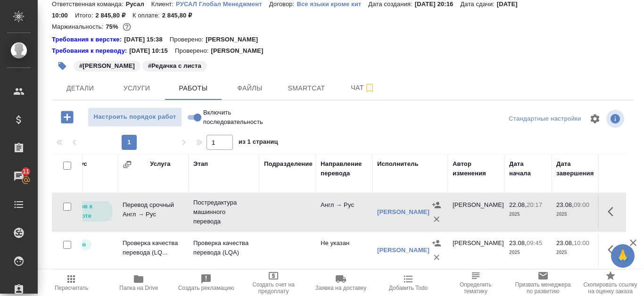 The height and width of the screenshot is (296, 644). I want to click on p: Ответственная команда:, so click(88, 4).